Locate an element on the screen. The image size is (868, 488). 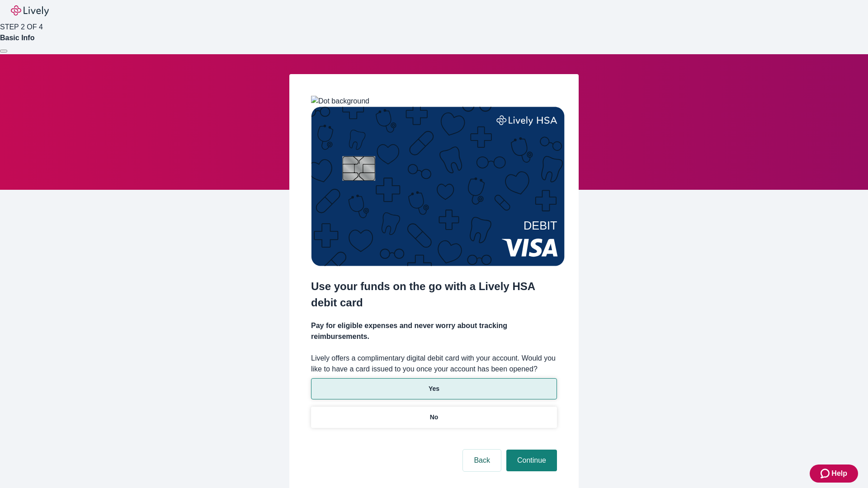
h2: Use your funds on the go with a Lively HSA debit card is located at coordinates (434, 294).